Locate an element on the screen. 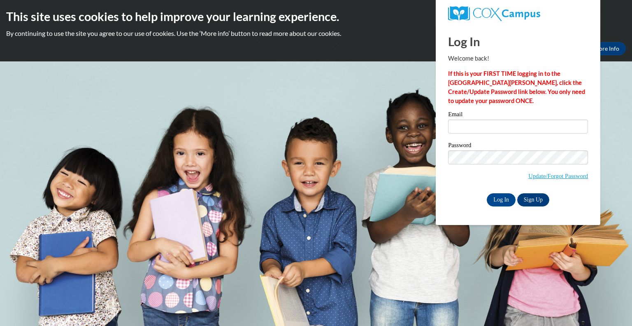 Image resolution: width=632 pixels, height=326 pixels. a: Update/Forgot Password is located at coordinates (558, 176).